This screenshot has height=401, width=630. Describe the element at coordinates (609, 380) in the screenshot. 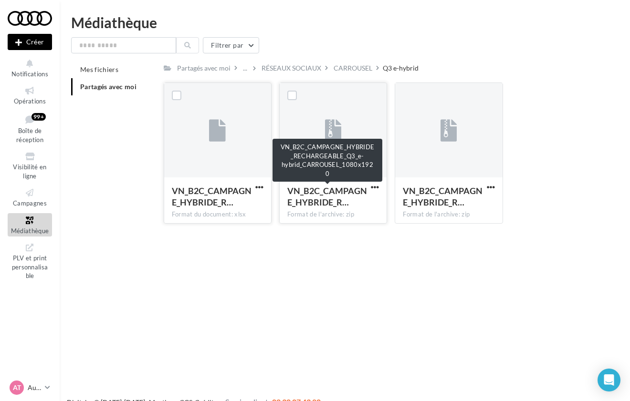

I see `div: Open Intercom Messenger` at that location.